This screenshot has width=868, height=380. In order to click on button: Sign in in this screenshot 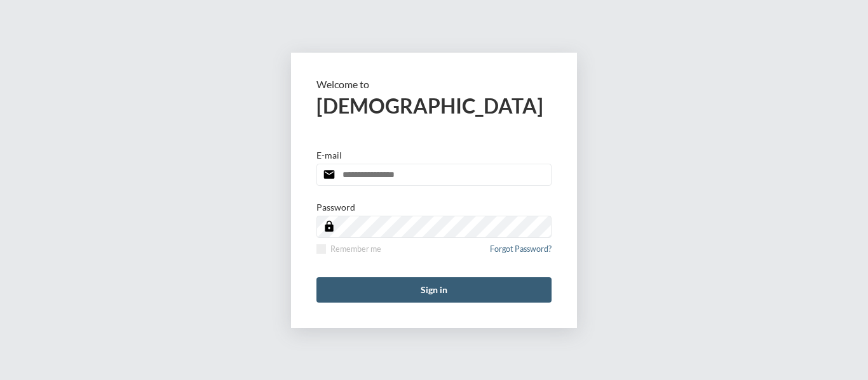, I will do `click(434, 290)`.